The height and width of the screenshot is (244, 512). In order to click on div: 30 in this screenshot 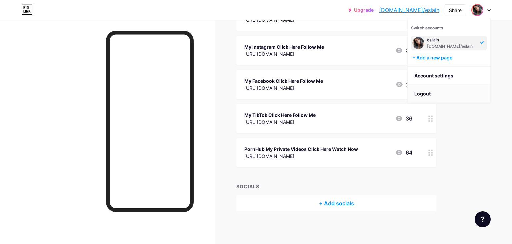, I will do `click(404, 50)`.